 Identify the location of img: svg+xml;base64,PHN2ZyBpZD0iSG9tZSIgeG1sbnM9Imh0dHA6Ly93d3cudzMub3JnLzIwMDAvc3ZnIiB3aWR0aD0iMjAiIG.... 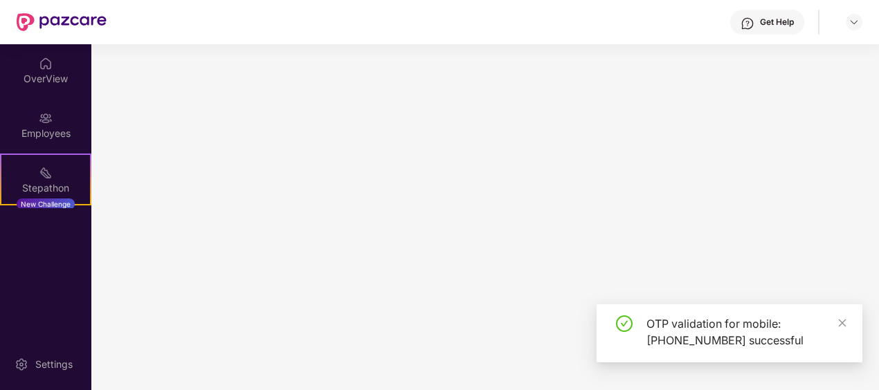
(46, 64).